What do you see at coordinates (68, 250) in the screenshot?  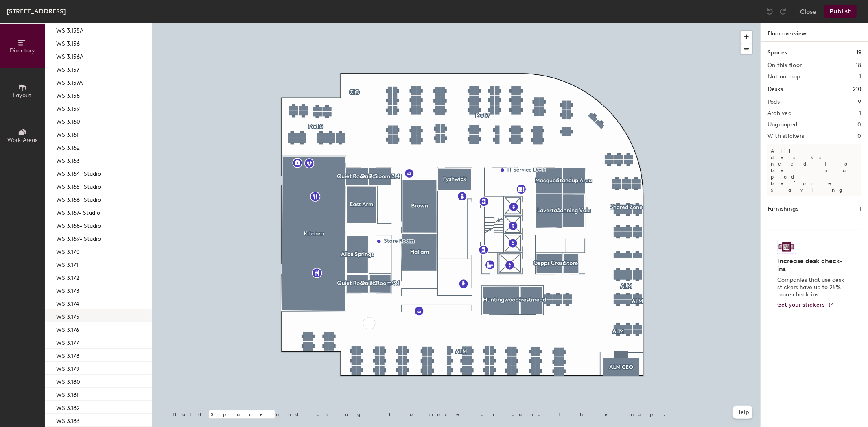 I see `p: WS 3.170` at bounding box center [68, 250].